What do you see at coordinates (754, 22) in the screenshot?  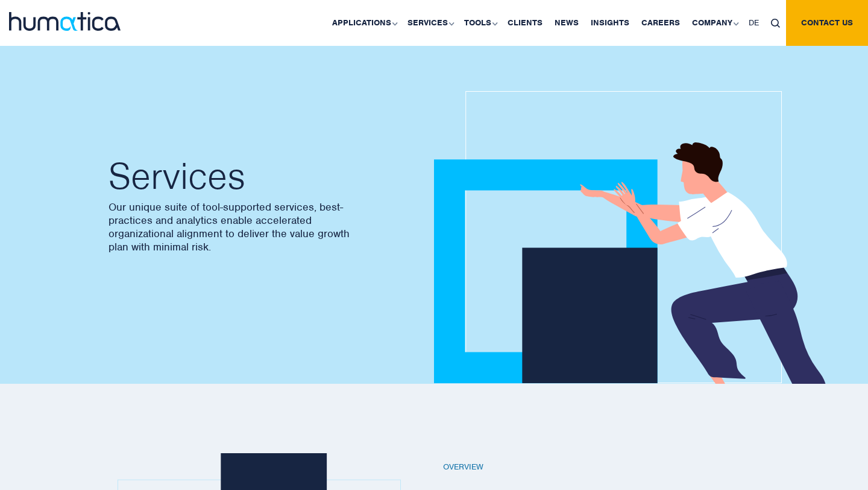 I see `span: DE` at bounding box center [754, 22].